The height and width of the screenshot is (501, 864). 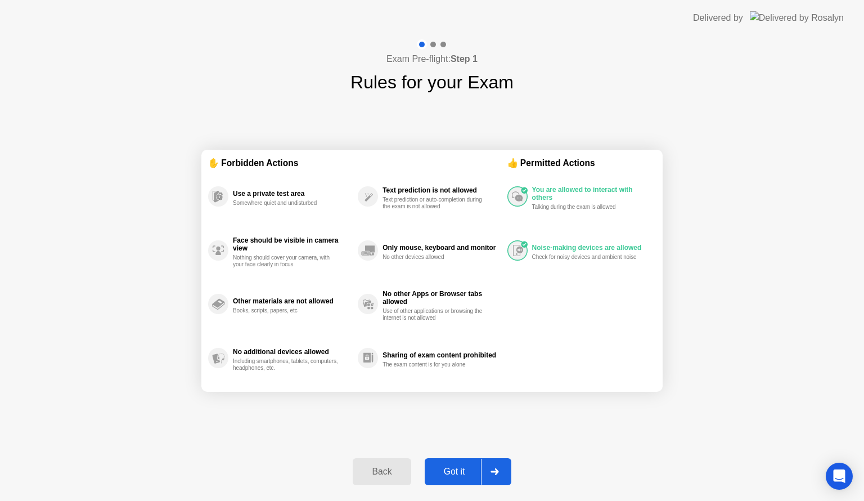 What do you see at coordinates (585, 257) in the screenshot?
I see `div: Check for noisy devices and ambient noise` at bounding box center [585, 257].